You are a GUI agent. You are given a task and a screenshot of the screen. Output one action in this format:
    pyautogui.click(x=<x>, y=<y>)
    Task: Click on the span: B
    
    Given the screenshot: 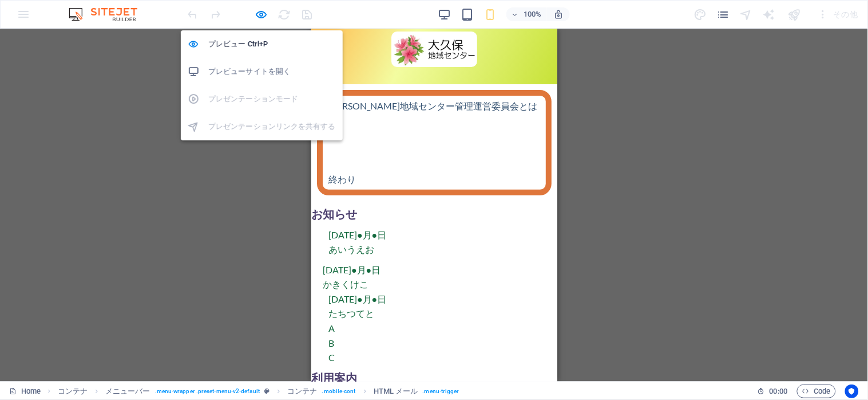 What is the action you would take?
    pyautogui.click(x=20, y=314)
    